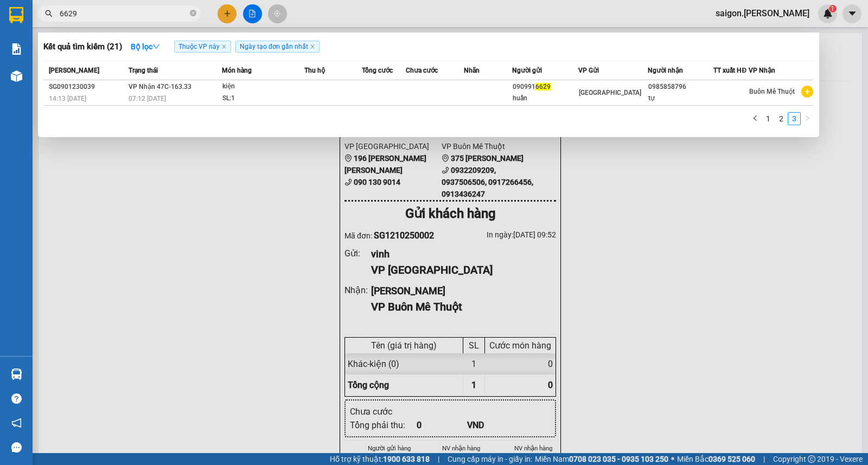 The height and width of the screenshot is (465, 868). Describe the element at coordinates (755, 118) in the screenshot. I see `span: left` at that location.